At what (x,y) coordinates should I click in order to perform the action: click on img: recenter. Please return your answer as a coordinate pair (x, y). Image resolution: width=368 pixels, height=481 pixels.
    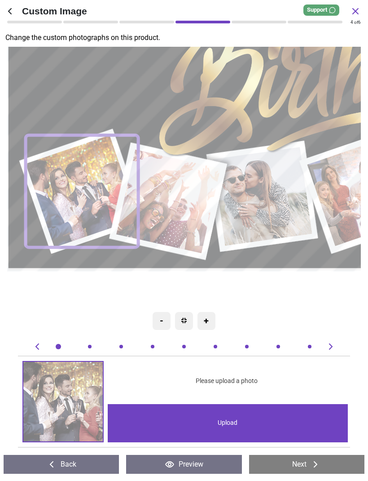
    Looking at the image, I should click on (184, 320).